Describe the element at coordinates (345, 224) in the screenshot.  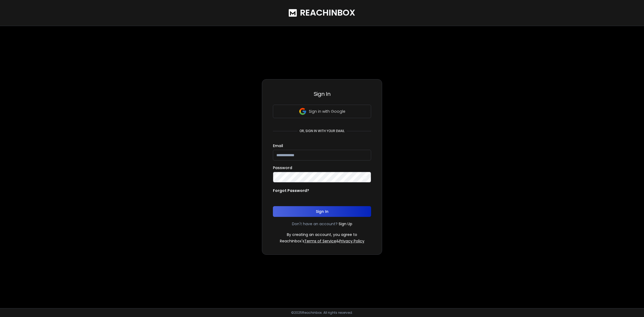
I see `a: Sign Up` at that location.